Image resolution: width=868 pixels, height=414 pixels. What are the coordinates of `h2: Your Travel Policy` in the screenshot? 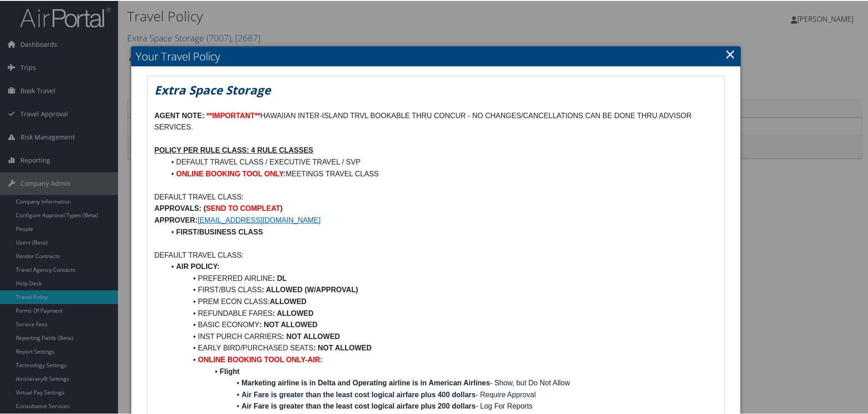 It's located at (436, 56).